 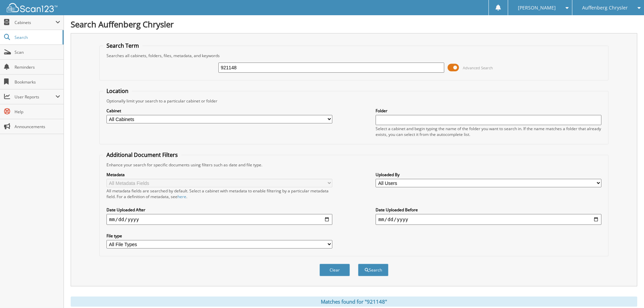 I want to click on input: start, so click(x=220, y=220).